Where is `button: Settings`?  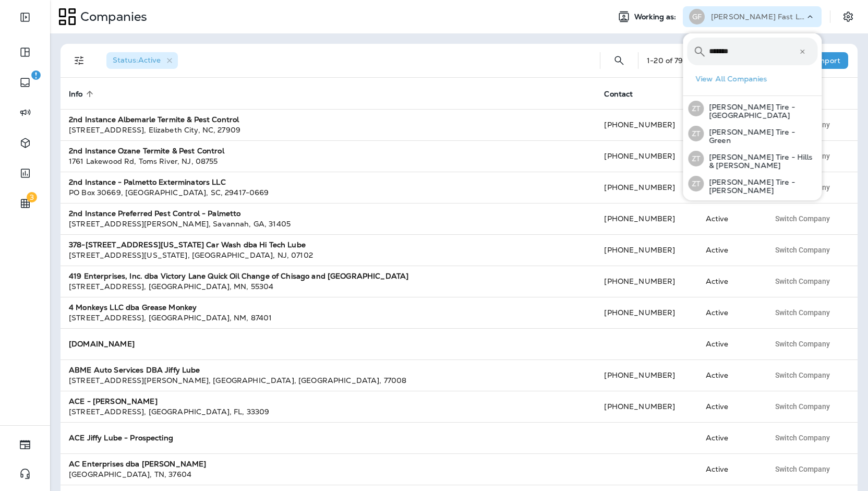
button: Settings is located at coordinates (849, 16).